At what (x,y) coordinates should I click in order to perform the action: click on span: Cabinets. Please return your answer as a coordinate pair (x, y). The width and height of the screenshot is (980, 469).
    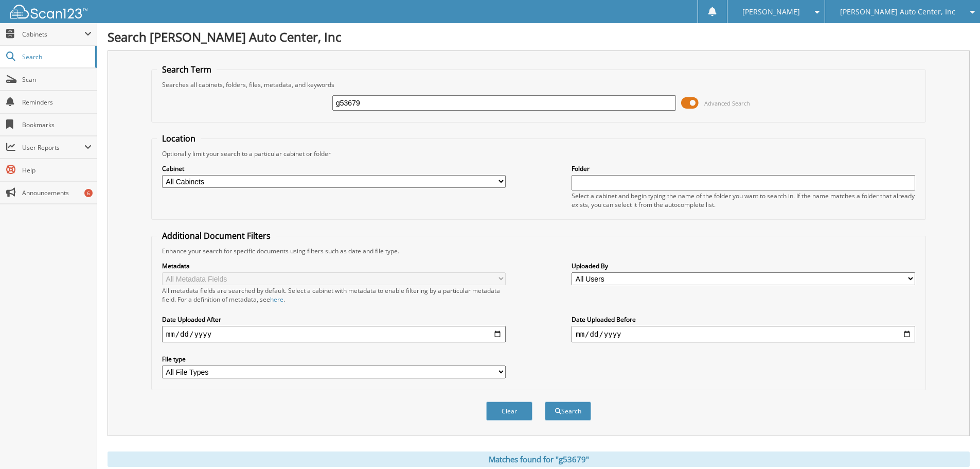
    Looking at the image, I should click on (53, 34).